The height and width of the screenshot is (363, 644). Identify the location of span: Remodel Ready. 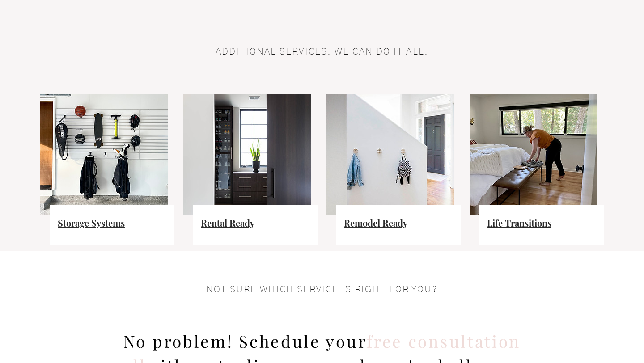
(375, 223).